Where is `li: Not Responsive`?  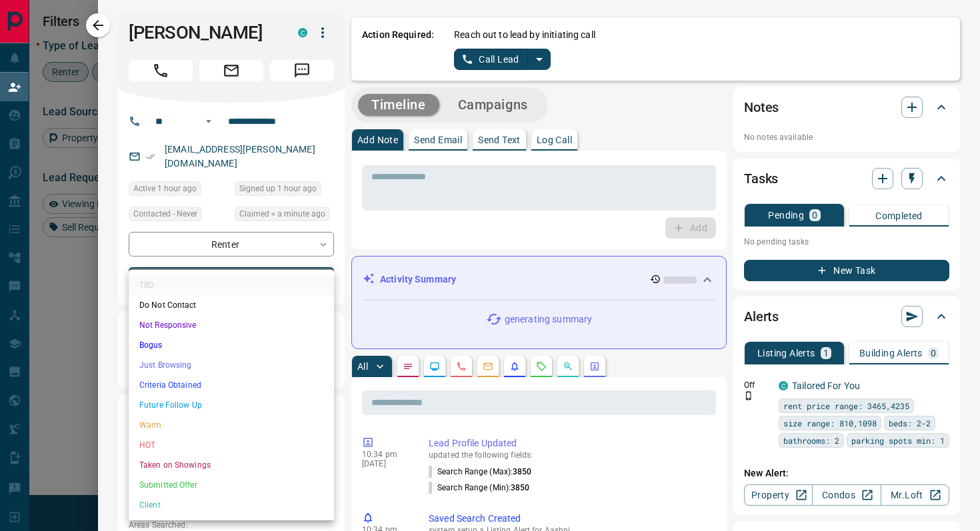 li: Not Responsive is located at coordinates (232, 325).